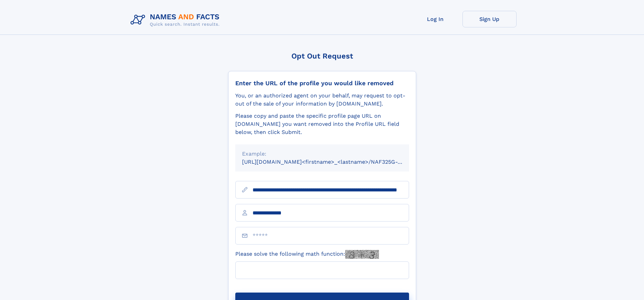 This screenshot has height=300, width=644. What do you see at coordinates (322, 154) in the screenshot?
I see `div: Example:` at bounding box center [322, 154].